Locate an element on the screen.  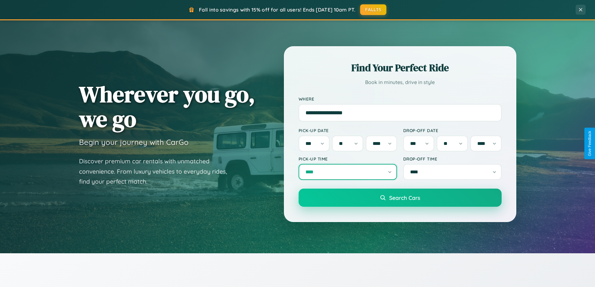
p: Book in minutes, drive in style is located at coordinates (400, 82).